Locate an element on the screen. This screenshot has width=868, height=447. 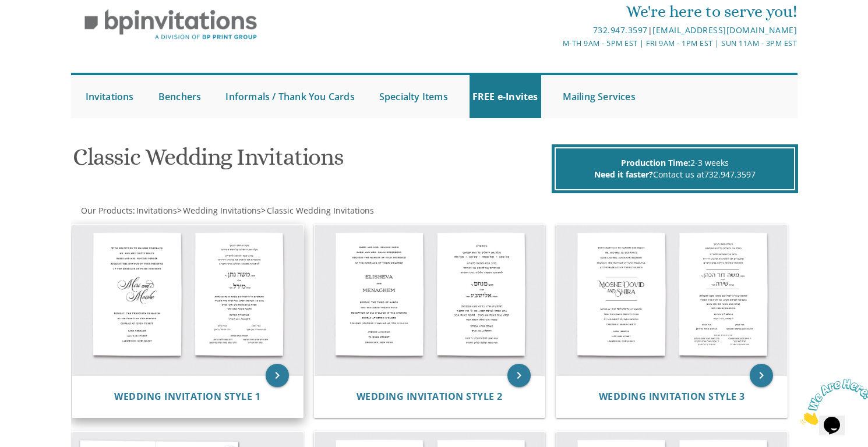
span: Wedding Invitation Style 3 is located at coordinates (672, 396).